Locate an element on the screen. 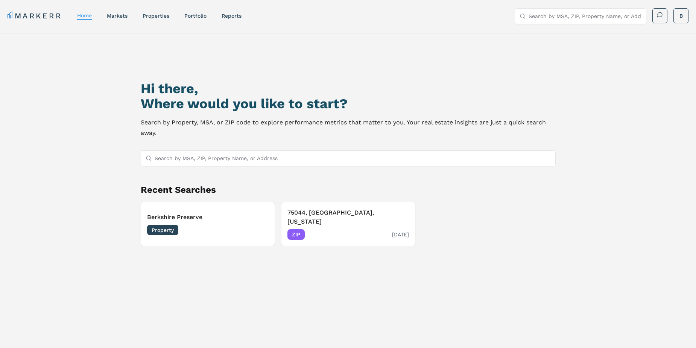  button: B is located at coordinates (681, 16).